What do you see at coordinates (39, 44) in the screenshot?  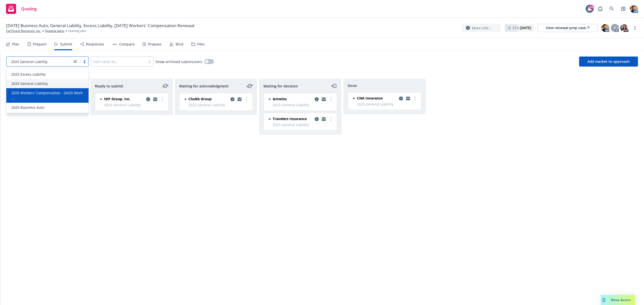 I see `div: Prepare` at bounding box center [39, 44].